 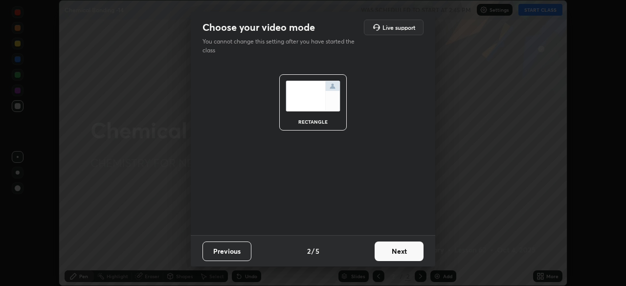 I want to click on p: You cannot change this setting after you have started the class, so click(x=282, y=46).